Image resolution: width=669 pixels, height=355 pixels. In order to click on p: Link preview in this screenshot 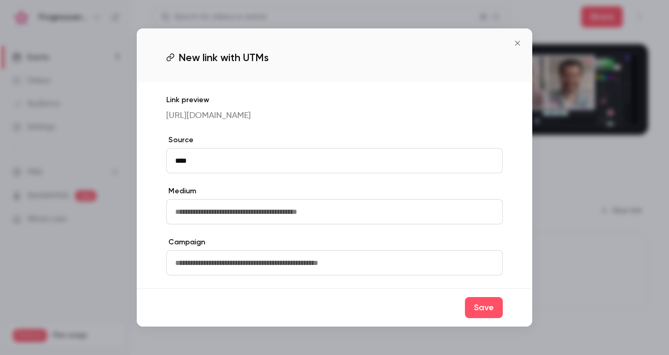, I will do `click(335, 100)`.